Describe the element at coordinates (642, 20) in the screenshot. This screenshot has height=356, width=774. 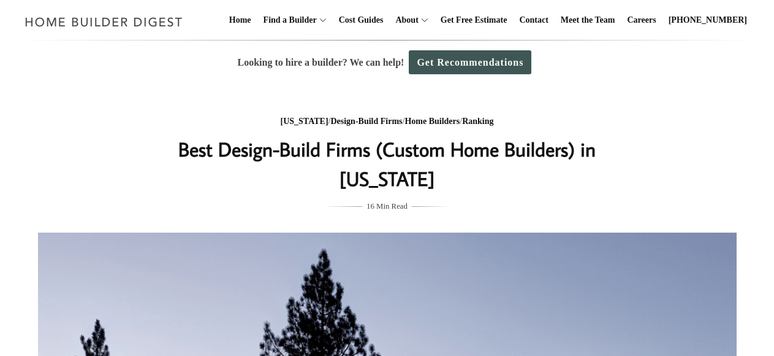
I see `a: Careers` at that location.